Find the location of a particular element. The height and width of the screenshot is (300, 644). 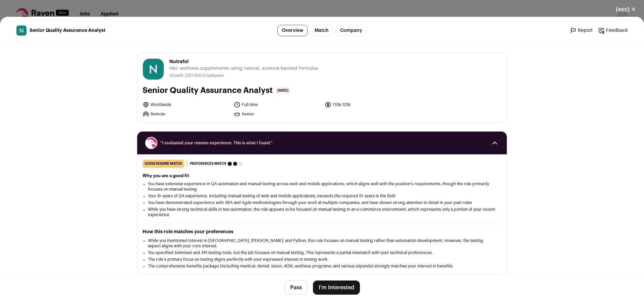

button: Close modal is located at coordinates (626, 10).